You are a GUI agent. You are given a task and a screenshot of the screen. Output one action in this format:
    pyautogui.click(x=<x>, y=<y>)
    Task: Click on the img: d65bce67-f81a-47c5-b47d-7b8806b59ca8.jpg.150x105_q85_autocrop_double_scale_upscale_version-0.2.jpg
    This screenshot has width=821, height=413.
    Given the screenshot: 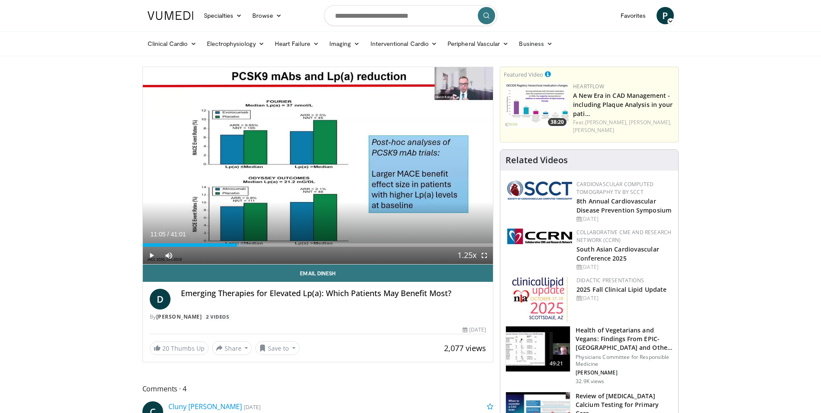 What is the action you would take?
    pyautogui.click(x=540, y=299)
    